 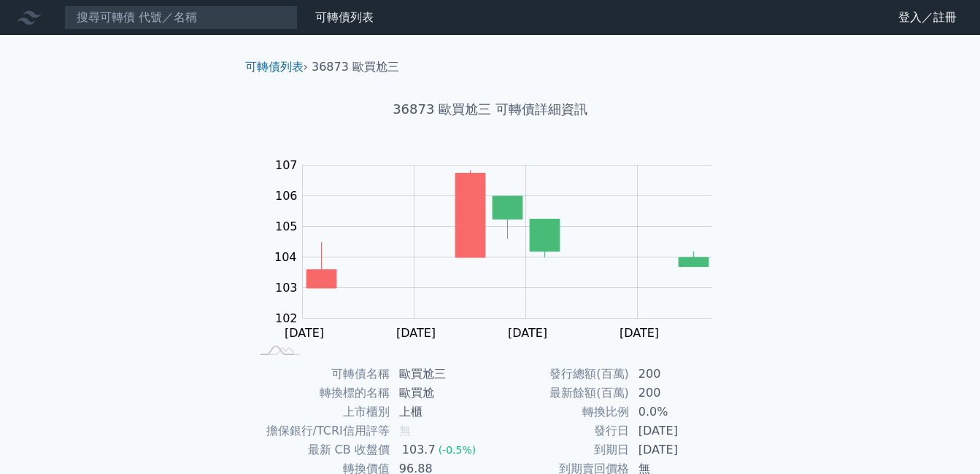 What do you see at coordinates (320, 374) in the screenshot?
I see `td: 可轉債名稱` at bounding box center [320, 374].